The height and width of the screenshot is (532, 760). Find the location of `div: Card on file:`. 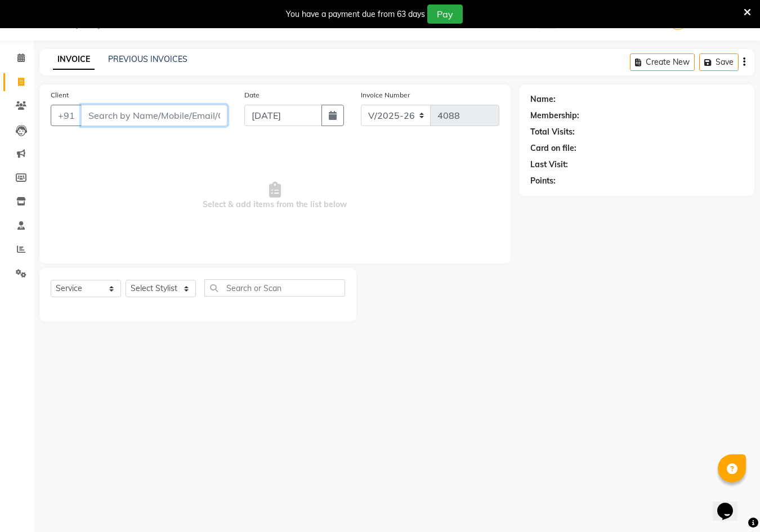

div: Card on file: is located at coordinates (553, 148).